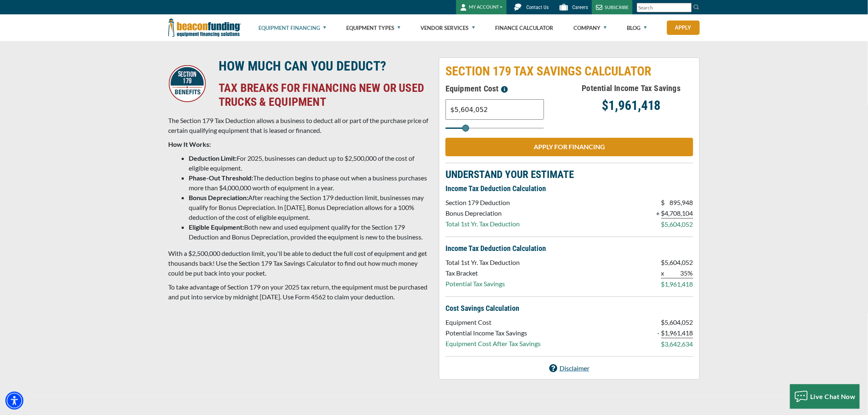  Describe the element at coordinates (679, 202) in the screenshot. I see `p: 895,948` at that location.